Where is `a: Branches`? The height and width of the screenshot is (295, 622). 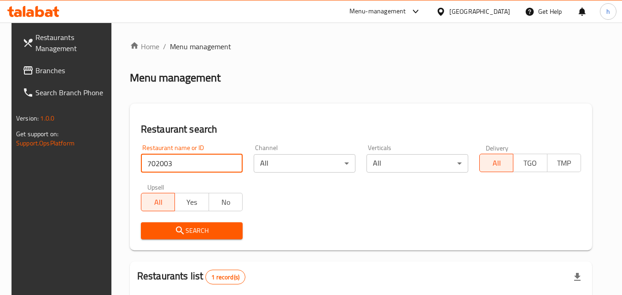 a: Branches is located at coordinates (65, 70).